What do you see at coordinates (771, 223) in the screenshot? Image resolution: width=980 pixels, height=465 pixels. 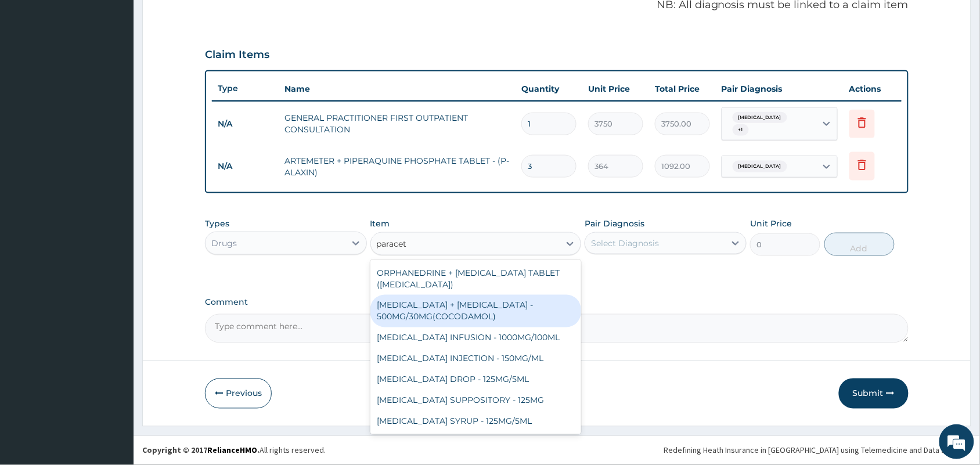 I see `label: Unit Price` at bounding box center [771, 223].